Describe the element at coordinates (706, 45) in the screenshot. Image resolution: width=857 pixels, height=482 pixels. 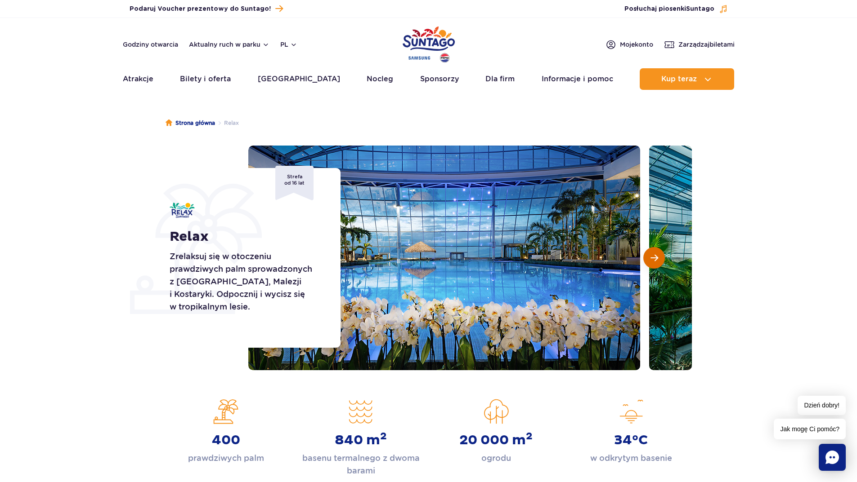
I see `span: Zarządzaj biletami` at that location.